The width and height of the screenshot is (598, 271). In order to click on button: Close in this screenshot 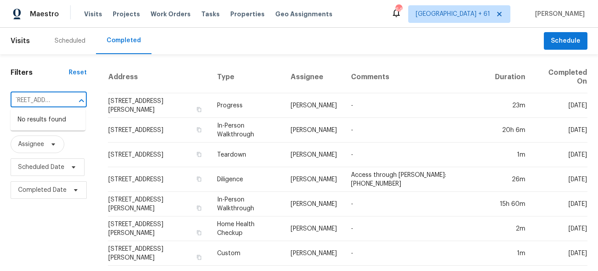, I will do `click(81, 101)`.